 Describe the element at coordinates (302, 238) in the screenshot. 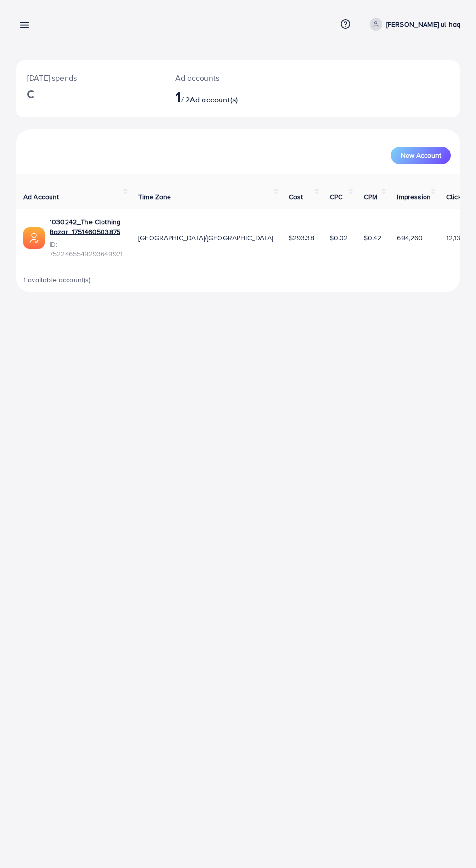

I see `span: $293.38` at that location.